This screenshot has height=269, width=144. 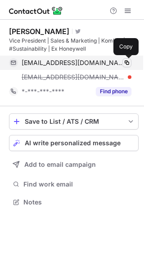 I want to click on button: Find work email, so click(x=74, y=185).